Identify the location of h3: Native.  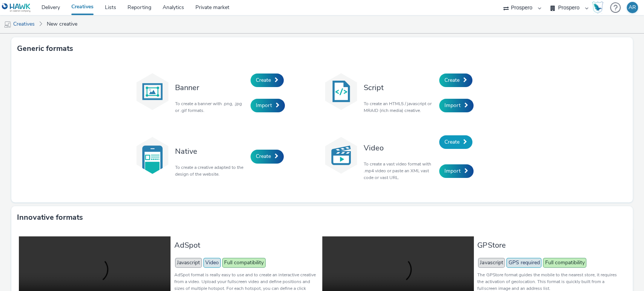
(211, 151).